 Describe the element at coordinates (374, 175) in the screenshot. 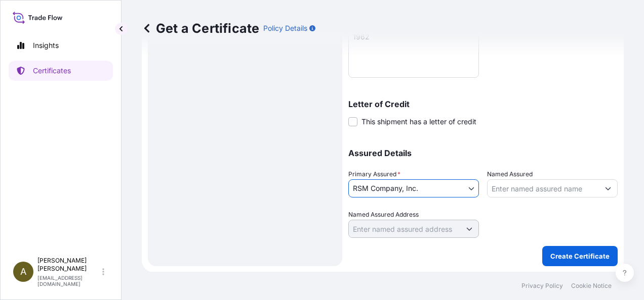

I see `span: Primary Assured` at that location.